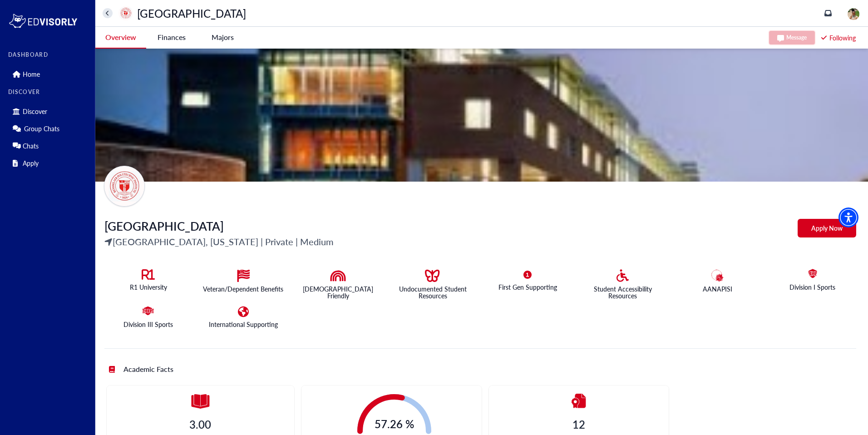 This screenshot has height=435, width=868. Describe the element at coordinates (48, 145) in the screenshot. I see `div: Chats` at that location.